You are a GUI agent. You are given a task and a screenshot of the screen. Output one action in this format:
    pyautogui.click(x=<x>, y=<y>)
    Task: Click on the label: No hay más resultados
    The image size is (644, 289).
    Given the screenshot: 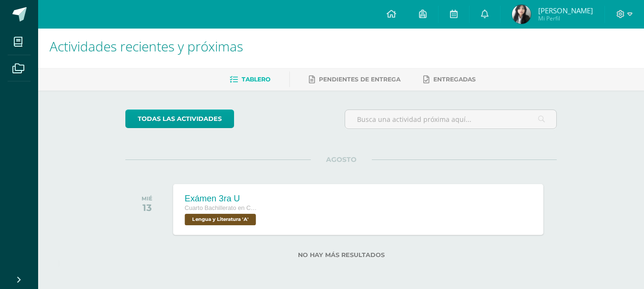 What is the action you would take?
    pyautogui.click(x=341, y=255)
    